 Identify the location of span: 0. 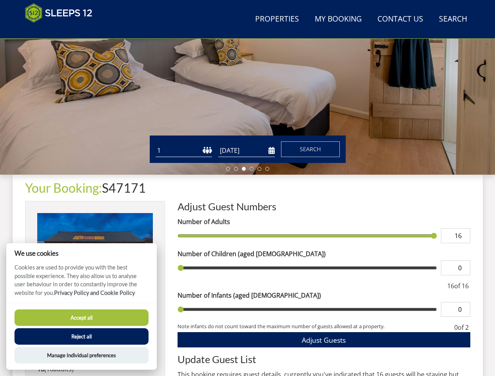
(456, 328).